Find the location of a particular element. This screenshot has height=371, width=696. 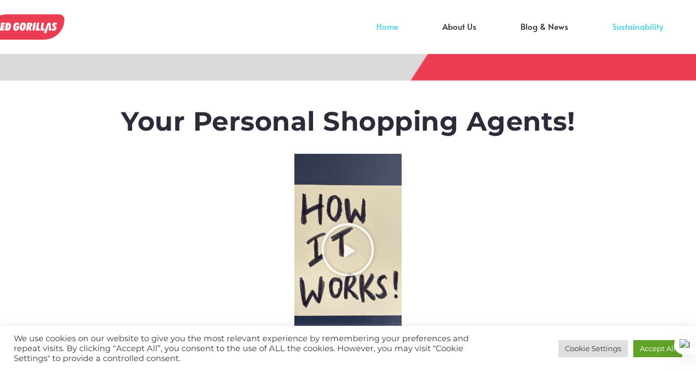

a: Home is located at coordinates (388, 35).